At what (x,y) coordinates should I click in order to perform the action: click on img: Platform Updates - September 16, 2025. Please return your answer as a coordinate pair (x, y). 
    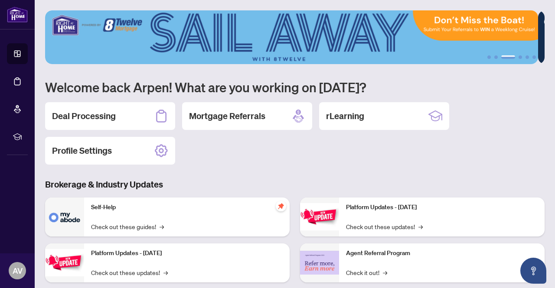
    Looking at the image, I should click on (65, 263).